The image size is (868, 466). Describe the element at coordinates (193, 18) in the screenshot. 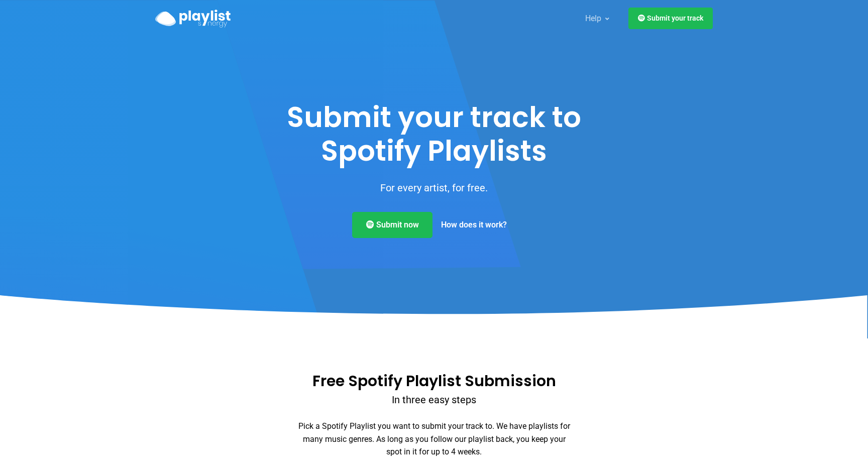

I see `img: Playlist Synergy Logo` at that location.